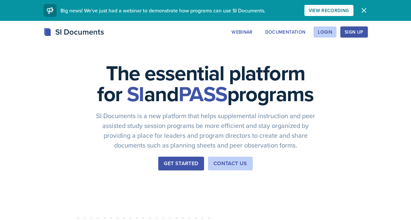 The image size is (411, 220). Describe the element at coordinates (325, 32) in the screenshot. I see `div: Login` at that location.